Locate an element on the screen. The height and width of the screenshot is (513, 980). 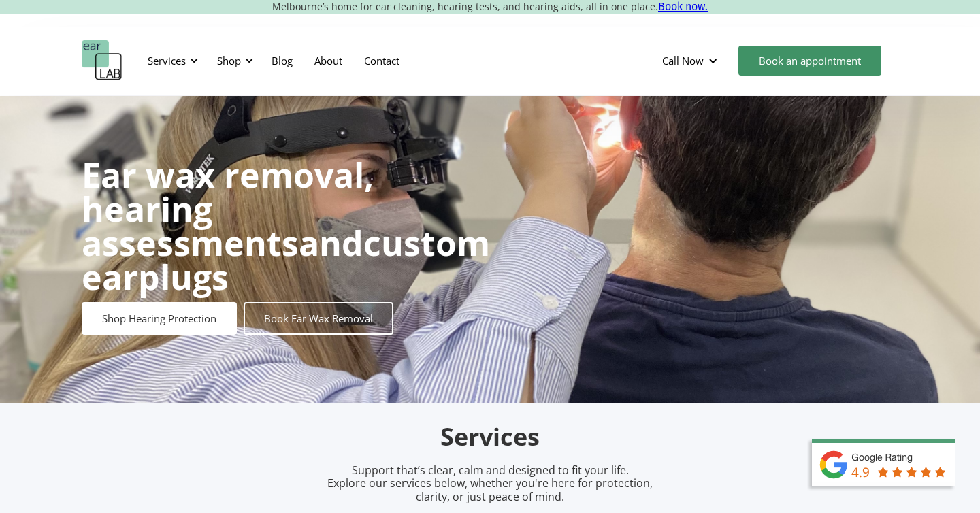
strong: Ear wax removal, hearing assessments is located at coordinates (227, 209).